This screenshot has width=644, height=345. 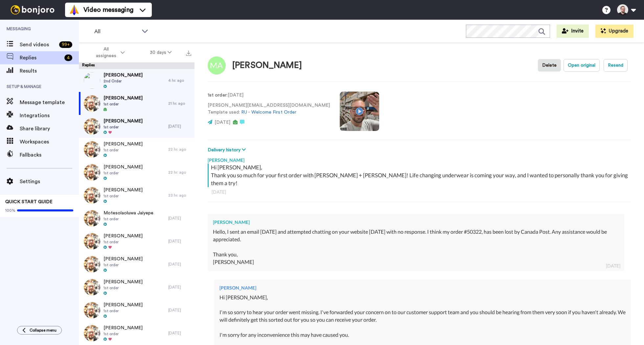 I want to click on span: All assignees, so click(x=106, y=53).